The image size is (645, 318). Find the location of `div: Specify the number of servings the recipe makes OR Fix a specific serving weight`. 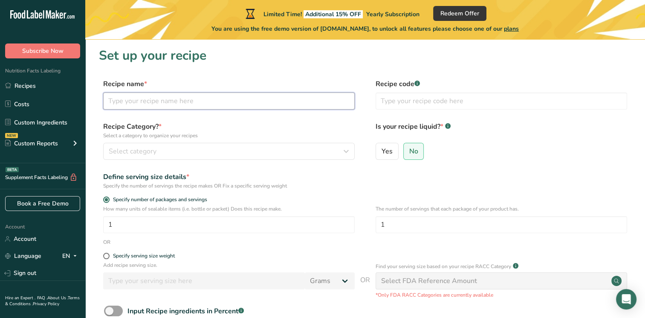

div: Specify the number of servings the recipe makes OR Fix a specific serving weight is located at coordinates (229, 186).